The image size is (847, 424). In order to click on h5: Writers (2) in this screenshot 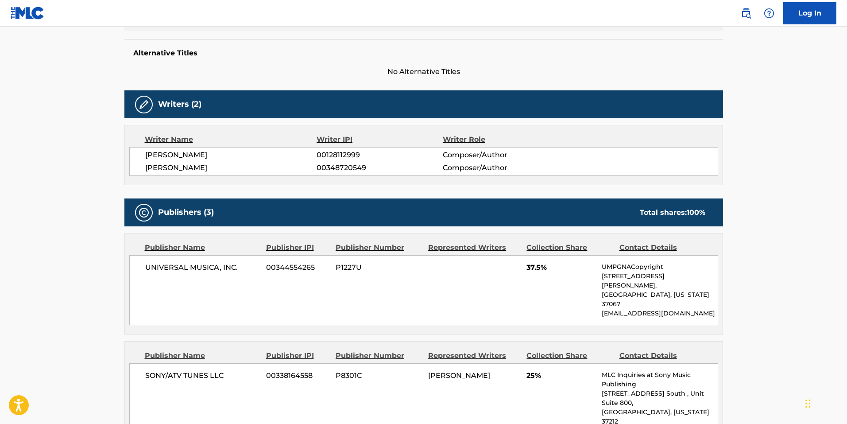, I will do `click(180, 104)`.